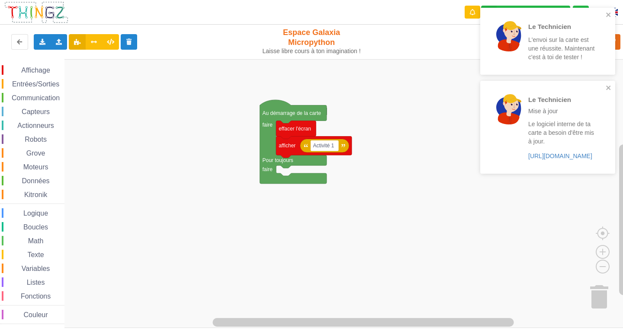 This screenshot has width=623, height=334. I want to click on span: Texte, so click(35, 255).